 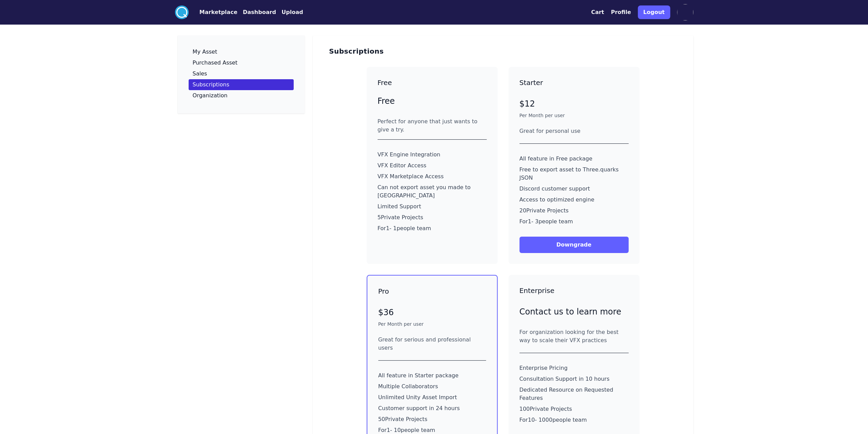 What do you see at coordinates (574, 222) in the screenshot?
I see `p: For 1 - 3 people team` at bounding box center [574, 222].